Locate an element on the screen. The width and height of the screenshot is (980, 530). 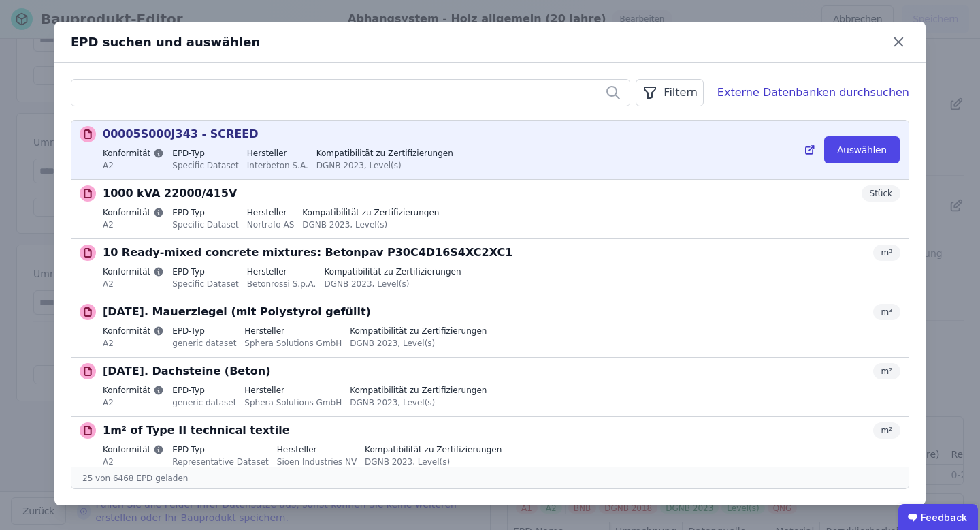
p: 1m² of Type II technical textile is located at coordinates (196, 431).